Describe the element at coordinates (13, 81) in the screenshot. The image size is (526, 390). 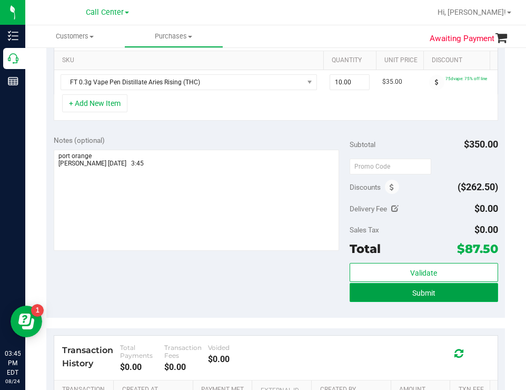
I see `inline-svg: Reports` at that location.